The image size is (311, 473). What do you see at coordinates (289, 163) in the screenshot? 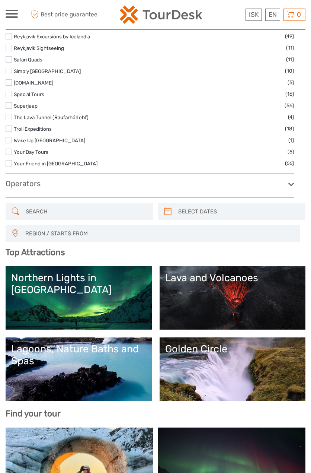
I see `span: (66)` at bounding box center [289, 163].